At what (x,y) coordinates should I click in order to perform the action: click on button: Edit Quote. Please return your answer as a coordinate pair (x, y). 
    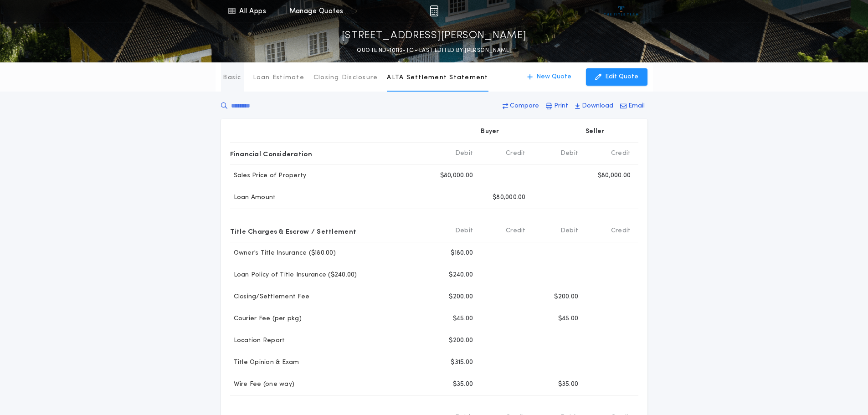
    Looking at the image, I should click on (617, 77).